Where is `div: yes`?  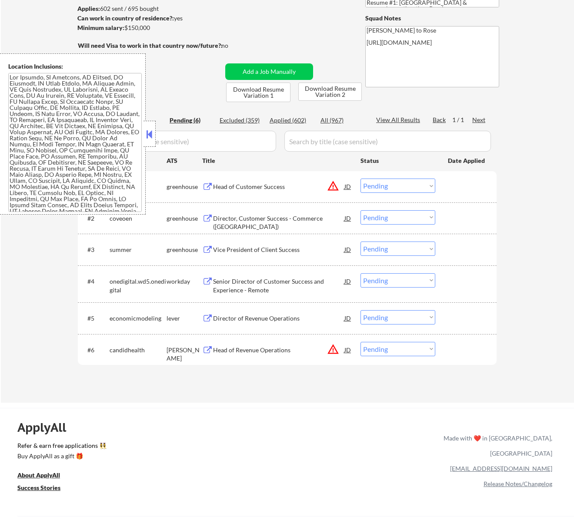 div: yes is located at coordinates (148, 18).